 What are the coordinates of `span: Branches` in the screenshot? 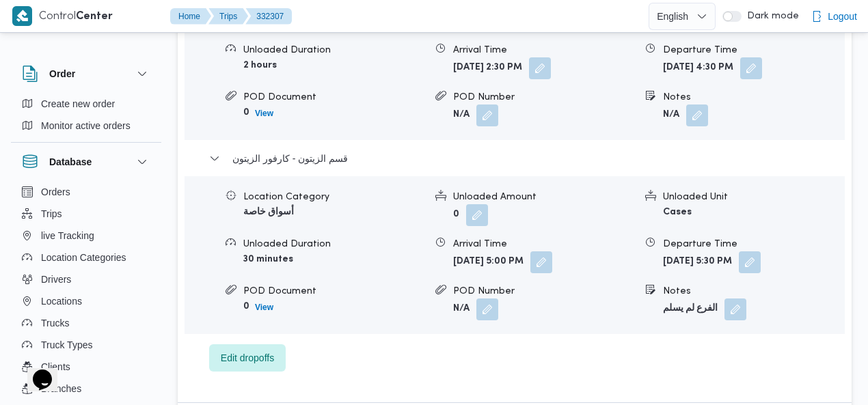 It's located at (61, 389).